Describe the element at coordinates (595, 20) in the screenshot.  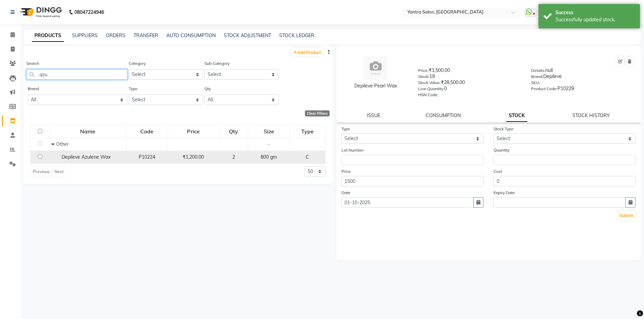
I see `div: Successfully updated stock.` at that location.